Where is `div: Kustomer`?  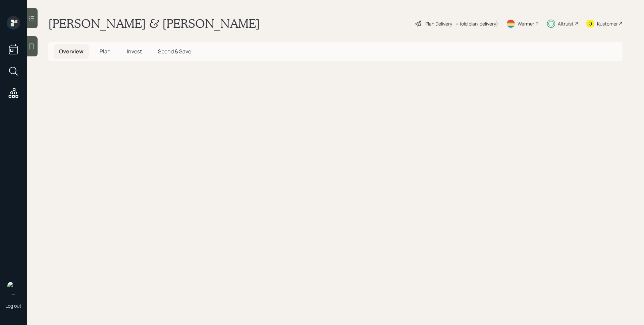 div: Kustomer is located at coordinates (607, 23).